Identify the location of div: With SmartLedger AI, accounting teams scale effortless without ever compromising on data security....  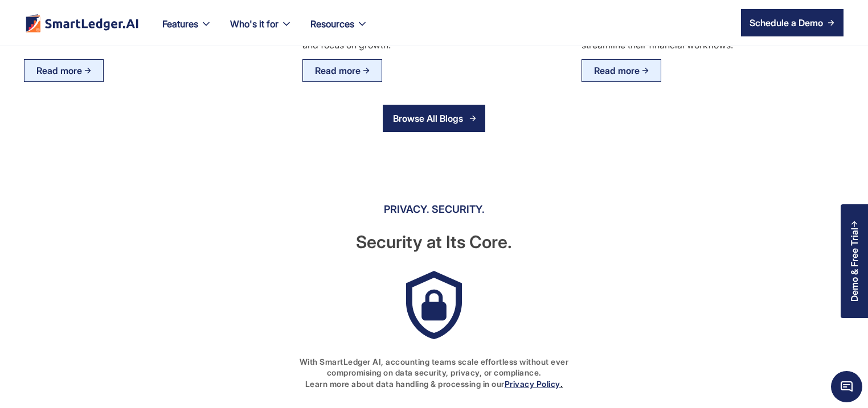
(434, 373).